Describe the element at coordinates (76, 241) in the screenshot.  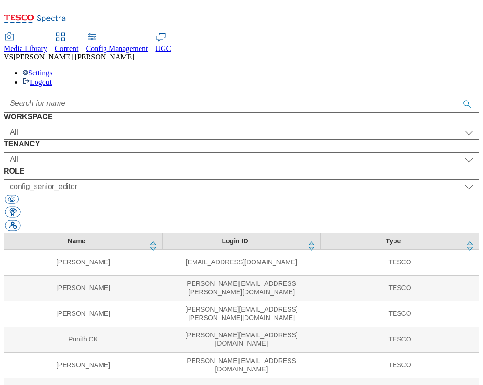
I see `div: Name` at that location.